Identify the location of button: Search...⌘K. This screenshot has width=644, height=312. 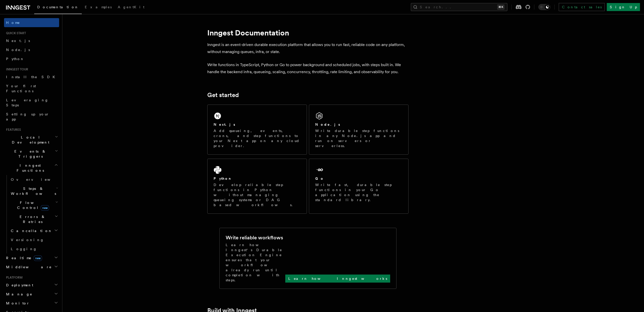
(459, 7).